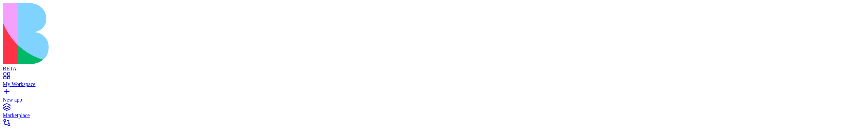 Image resolution: width=868 pixels, height=129 pixels. What do you see at coordinates (139, 33) in the screenshot?
I see `img: logo` at bounding box center [139, 33].